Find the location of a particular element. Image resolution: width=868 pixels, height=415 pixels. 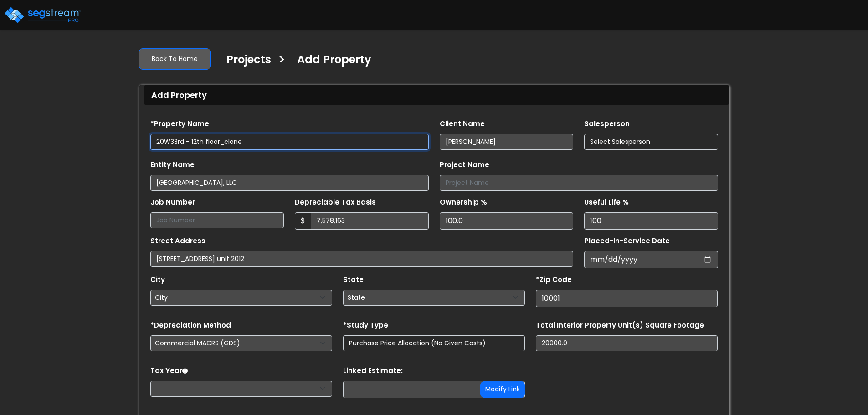

input: Client Name is located at coordinates (507, 142).